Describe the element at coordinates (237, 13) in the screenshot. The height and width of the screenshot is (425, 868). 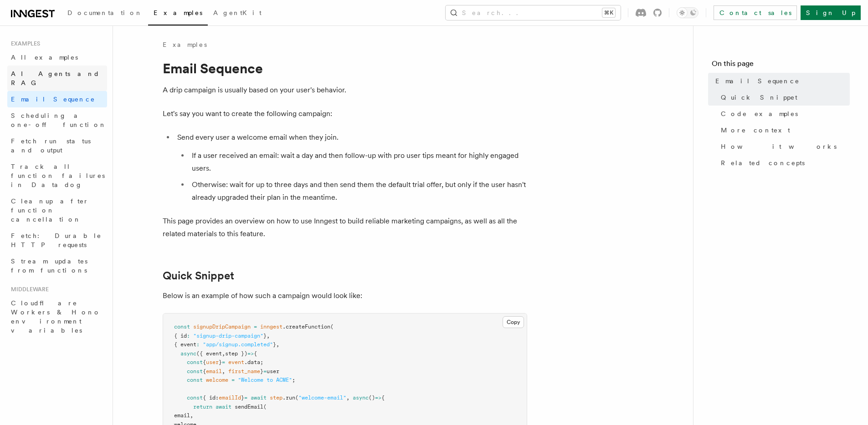
I see `span: AgentKit` at that location.